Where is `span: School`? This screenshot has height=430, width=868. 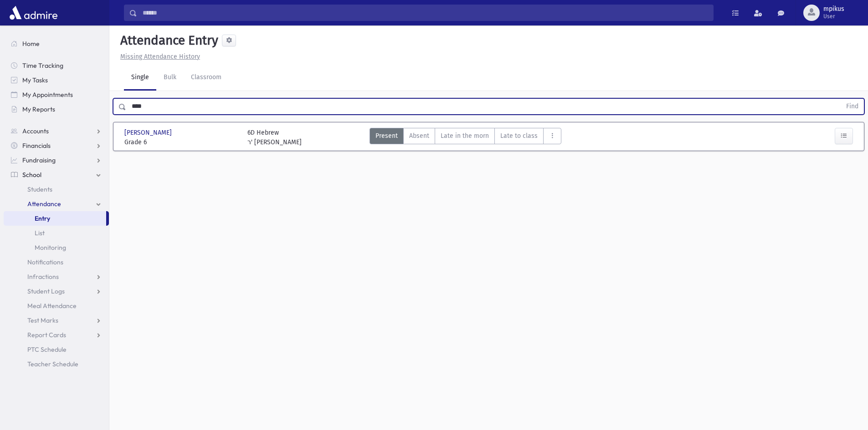 span: School is located at coordinates (32, 175).